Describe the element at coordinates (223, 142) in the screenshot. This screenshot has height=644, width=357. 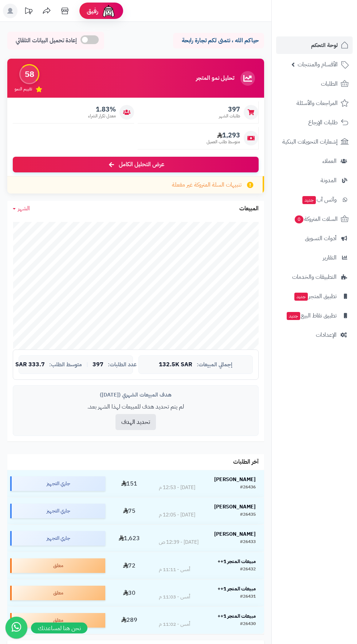
I see `span: متوسط طلب العميل` at that location.